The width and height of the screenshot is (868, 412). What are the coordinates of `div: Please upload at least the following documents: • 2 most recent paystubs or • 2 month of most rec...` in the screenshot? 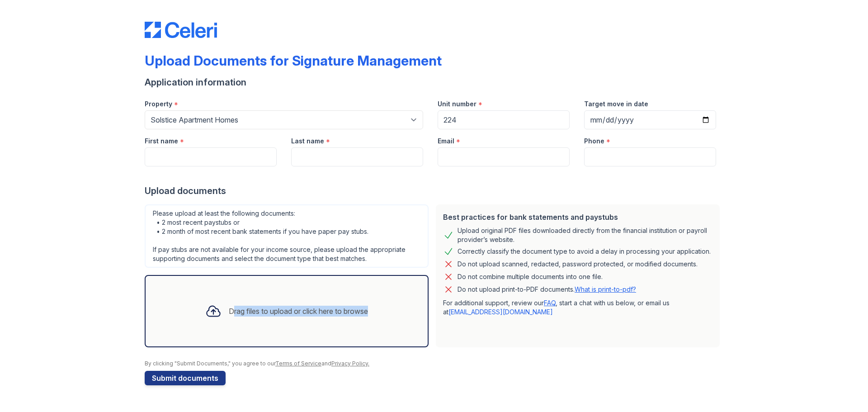 It's located at (286, 236).